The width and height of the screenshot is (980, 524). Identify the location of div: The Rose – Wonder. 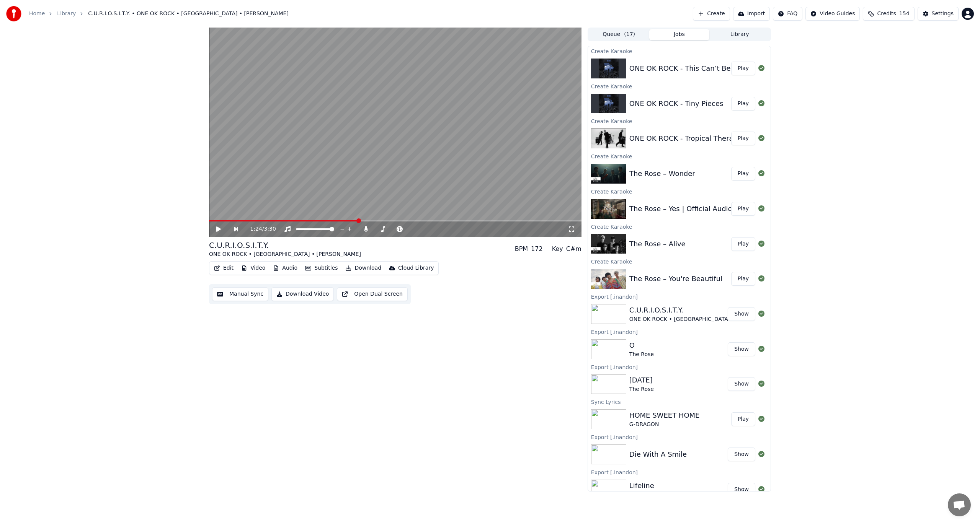
(662, 173).